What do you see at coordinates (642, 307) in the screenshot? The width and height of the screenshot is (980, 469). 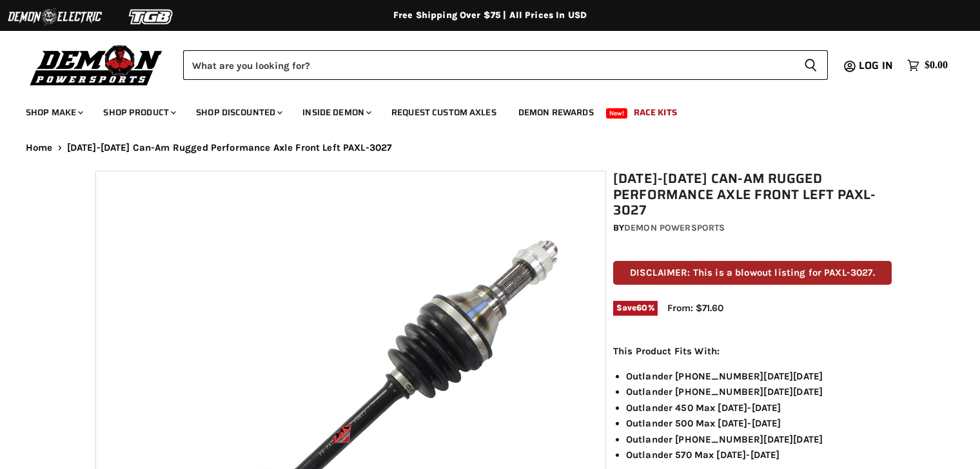 I see `span: 60` at bounding box center [642, 307].